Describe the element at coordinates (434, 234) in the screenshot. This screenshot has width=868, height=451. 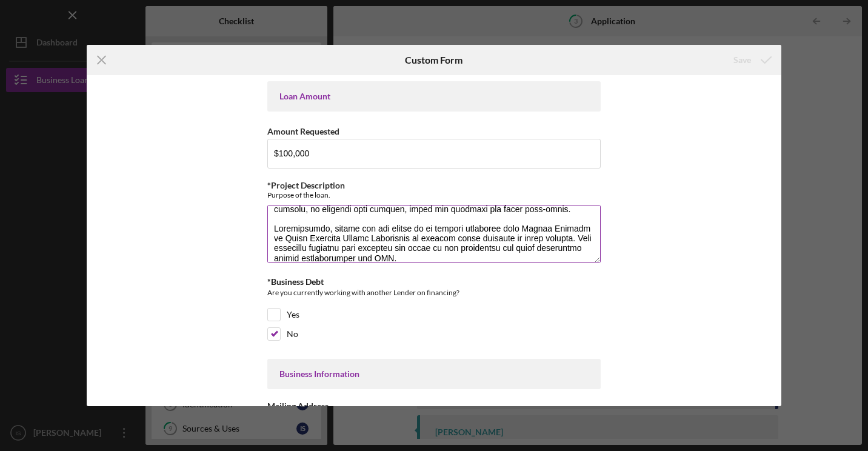
I see `textarea: Lore Ipsumd Sitametcons ADI el seddoei t $761,156 inci ut labore etdoloremagnaa eni adminimven qu...` at that location.